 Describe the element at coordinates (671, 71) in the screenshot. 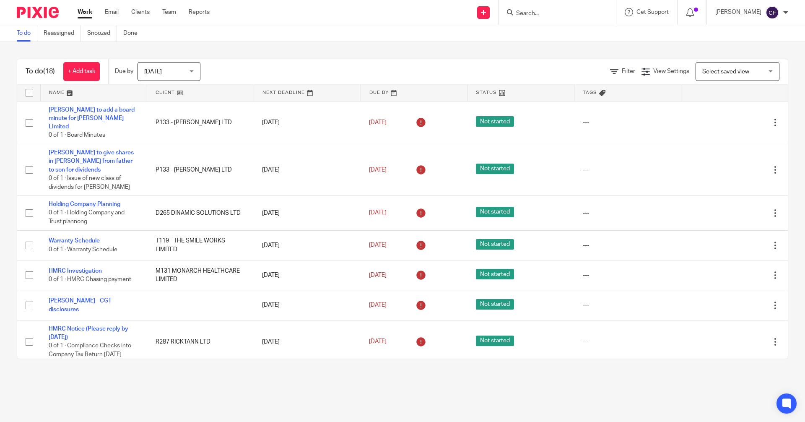

I see `span: View Settings` at that location.